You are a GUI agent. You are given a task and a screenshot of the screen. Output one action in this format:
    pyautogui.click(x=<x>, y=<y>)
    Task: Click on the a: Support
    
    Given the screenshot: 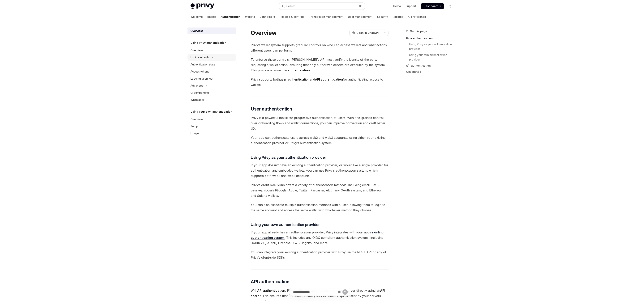 What is the action you would take?
    pyautogui.click(x=410, y=6)
    